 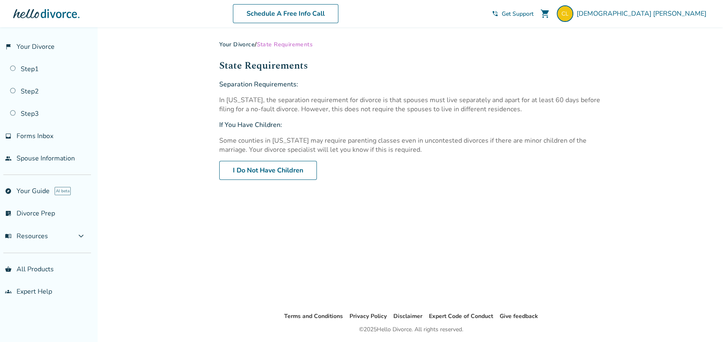 I want to click on span: flag_2, so click(x=8, y=47).